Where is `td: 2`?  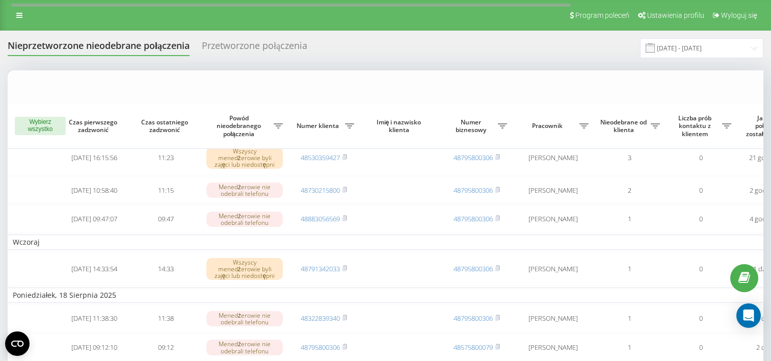
td: 2 is located at coordinates (630, 190).